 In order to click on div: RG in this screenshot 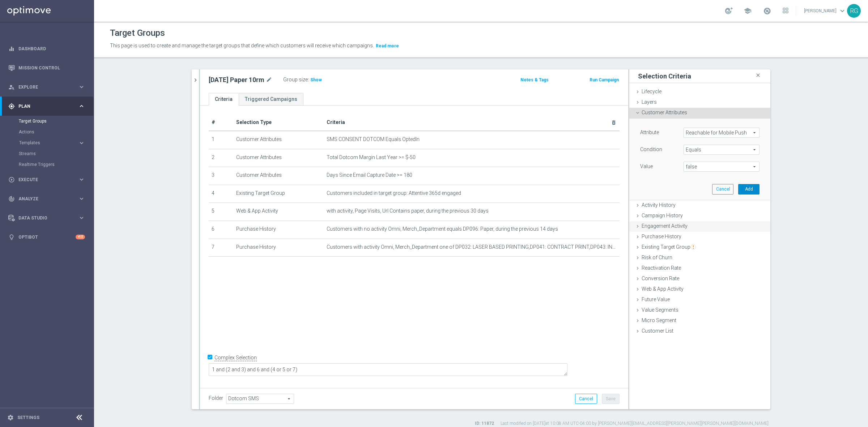, I will do `click(854, 11)`.